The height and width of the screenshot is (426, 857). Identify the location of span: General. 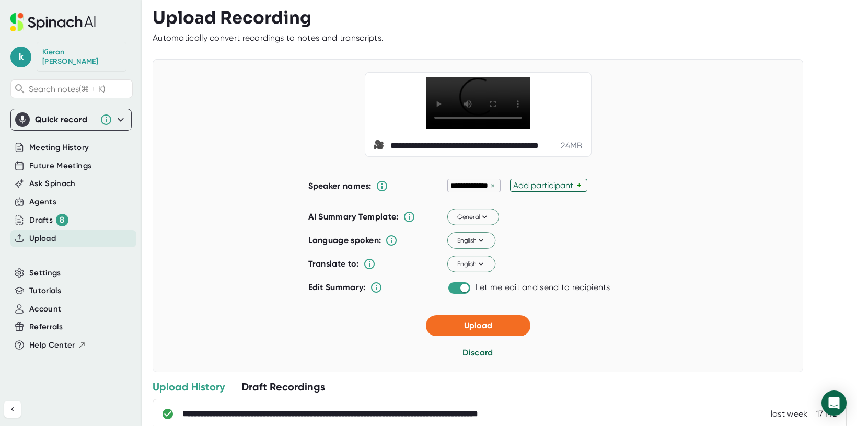
(473, 217).